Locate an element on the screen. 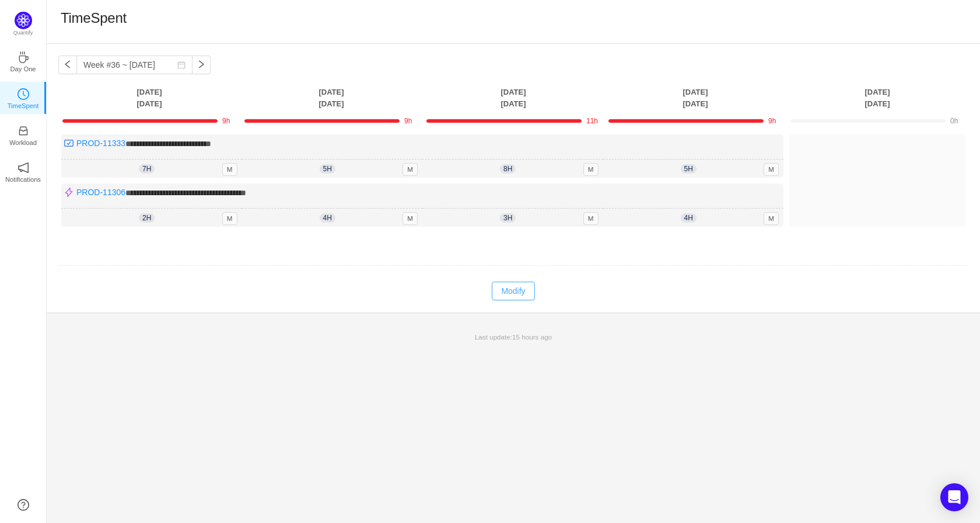 The image size is (980, 523). p: Quantify is located at coordinates (23, 33).